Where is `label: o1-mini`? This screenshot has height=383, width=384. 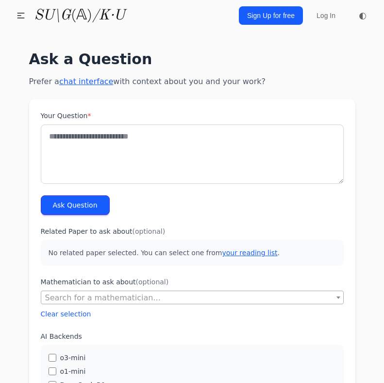
label: o1-mini is located at coordinates (73, 371).